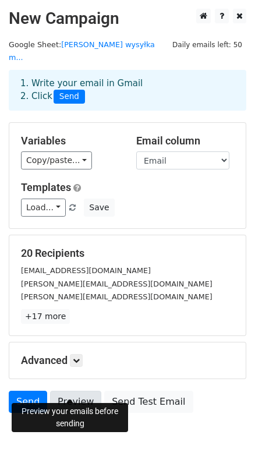  I want to click on small: Google Sheet:, so click(81, 51).